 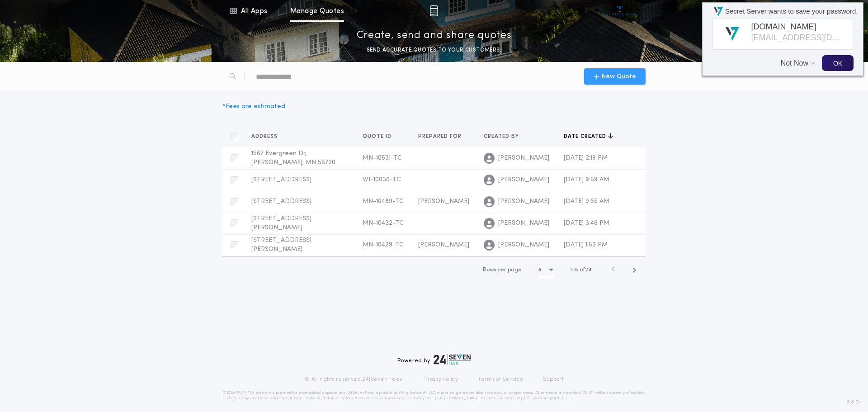 I want to click on a: Terms of Service, so click(x=500, y=379).